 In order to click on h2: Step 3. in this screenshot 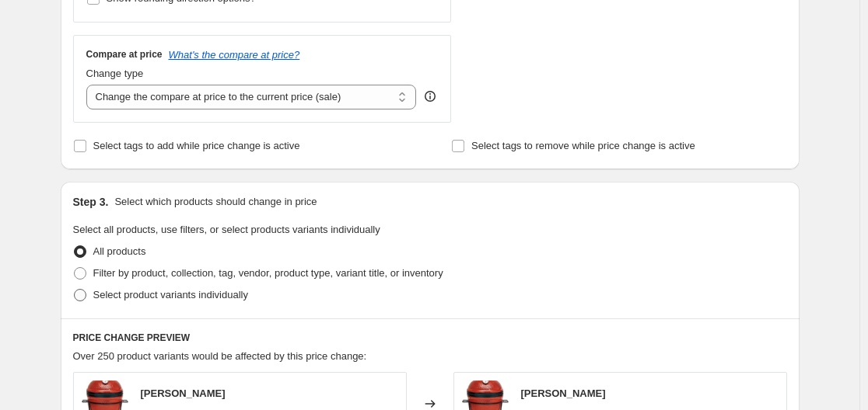, I will do `click(91, 202)`.